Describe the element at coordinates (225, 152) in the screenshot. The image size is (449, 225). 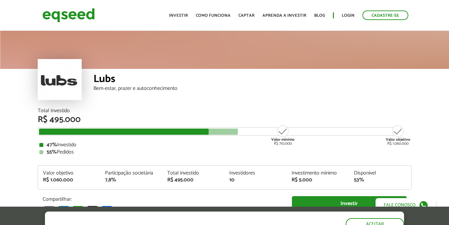
I see `div: Pedidos` at that location.